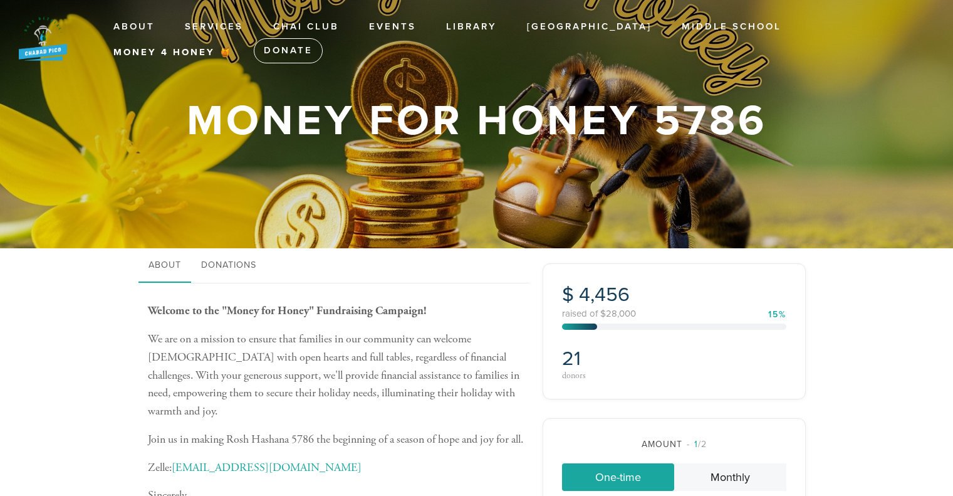  I want to click on a: Money 4 Honey 🍯, so click(173, 53).